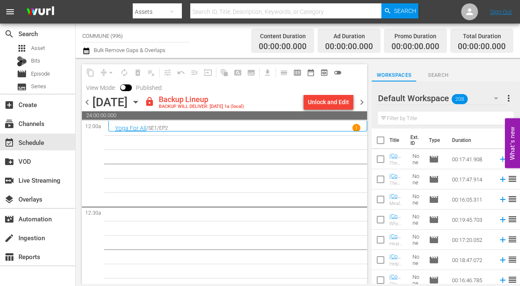  I want to click on td: 00:17:41.908, so click(471, 159).